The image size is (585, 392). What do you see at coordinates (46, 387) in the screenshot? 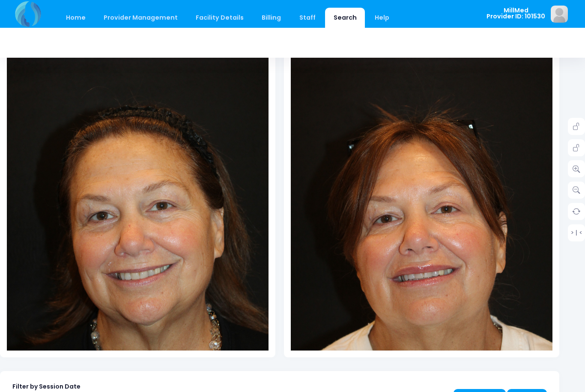
I see `label: Filter by Session Date` at bounding box center [46, 387].